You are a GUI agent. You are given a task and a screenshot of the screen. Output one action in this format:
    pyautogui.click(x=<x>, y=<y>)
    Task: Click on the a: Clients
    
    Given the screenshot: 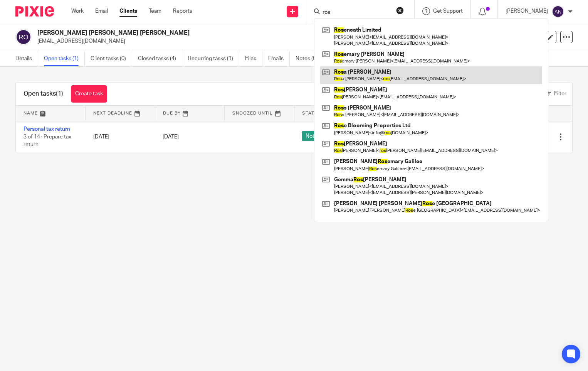 What is the action you would take?
    pyautogui.click(x=128, y=11)
    